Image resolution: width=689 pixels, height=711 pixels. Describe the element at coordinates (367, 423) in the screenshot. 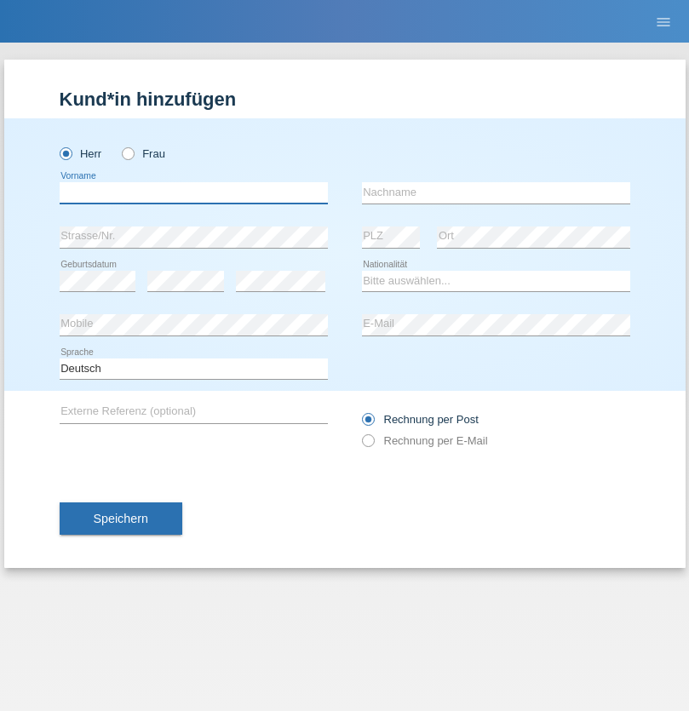

I see `input: Rechnung per Post` at that location.